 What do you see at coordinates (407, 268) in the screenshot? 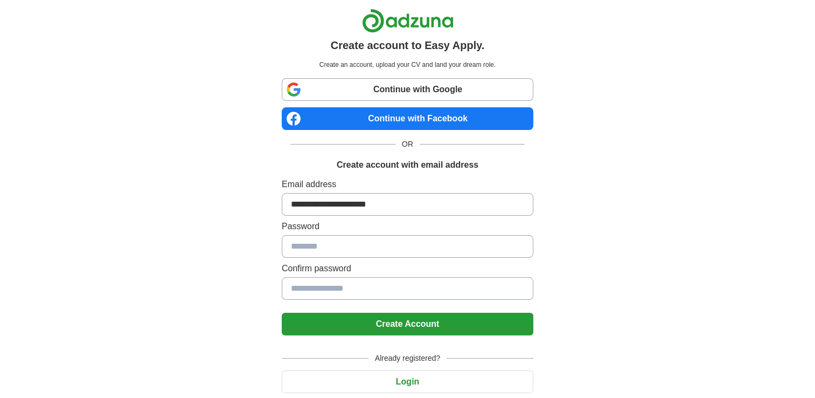
I see `label: Confirm password` at bounding box center [407, 268].